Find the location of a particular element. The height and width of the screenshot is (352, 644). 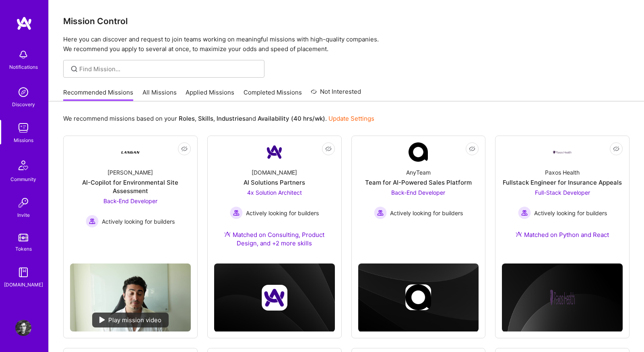

h3: Mission Control is located at coordinates (346, 21).